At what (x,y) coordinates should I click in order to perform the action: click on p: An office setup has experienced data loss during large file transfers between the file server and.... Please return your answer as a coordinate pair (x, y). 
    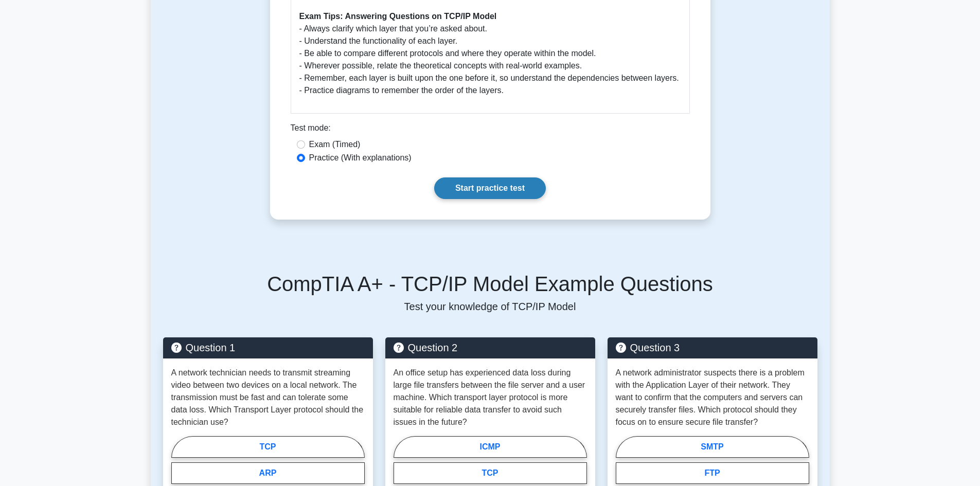
    Looking at the image, I should click on (490, 397).